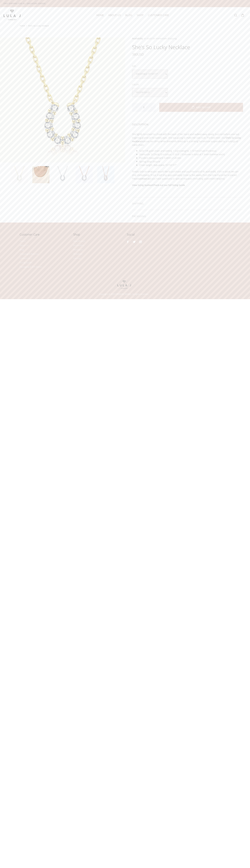 The height and width of the screenshot is (868, 250). Describe the element at coordinates (145, 179) in the screenshot. I see `a: contact us` at that location.